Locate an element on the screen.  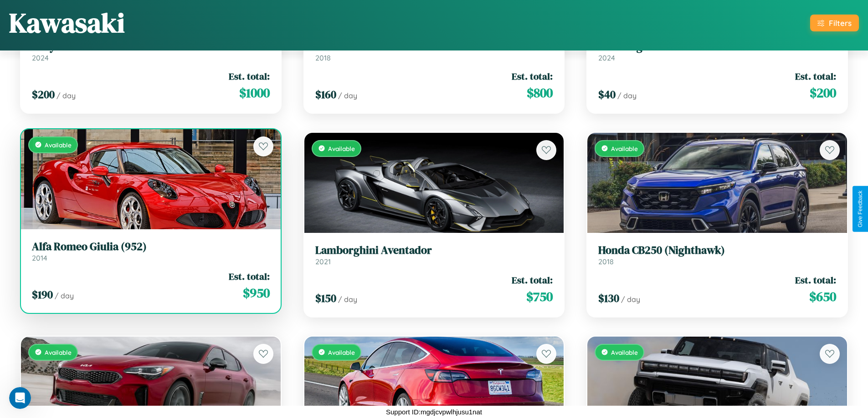
h1: Kawasaki is located at coordinates (67, 23).